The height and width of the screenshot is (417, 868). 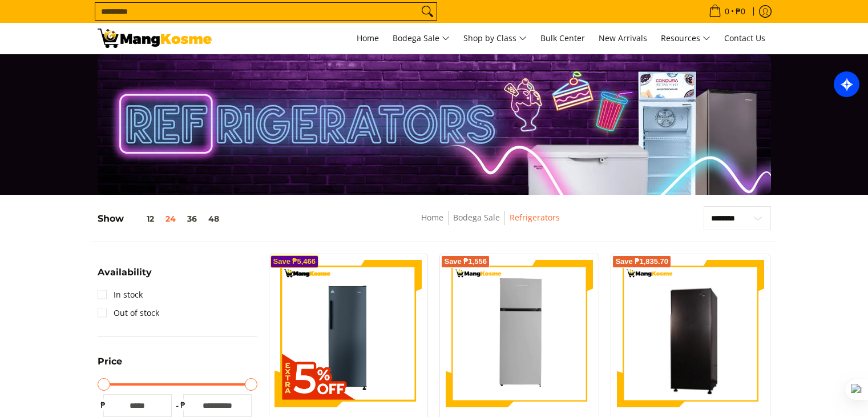 I want to click on a: In stock, so click(x=120, y=295).